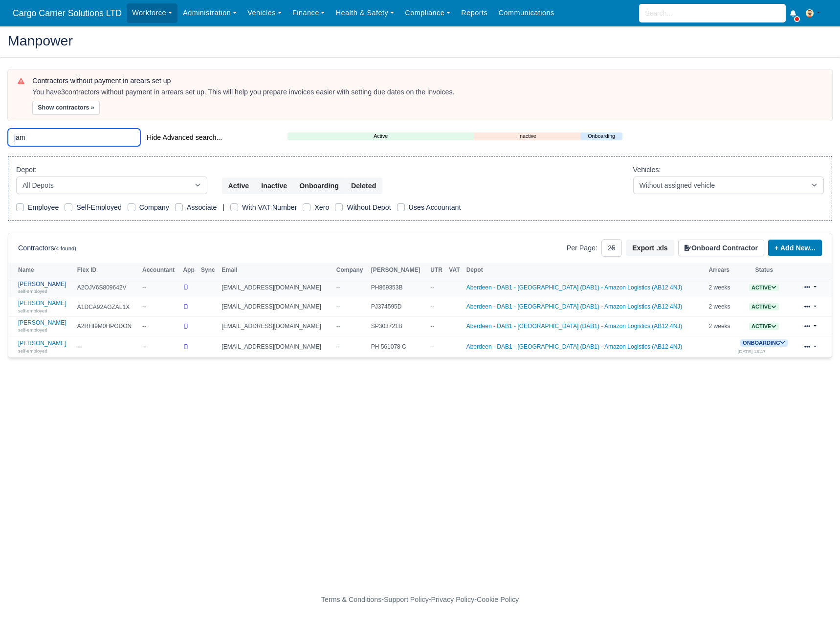 This screenshot has height=621, width=840. What do you see at coordinates (264, 12) in the screenshot?
I see `a: Vehicles` at bounding box center [264, 12].